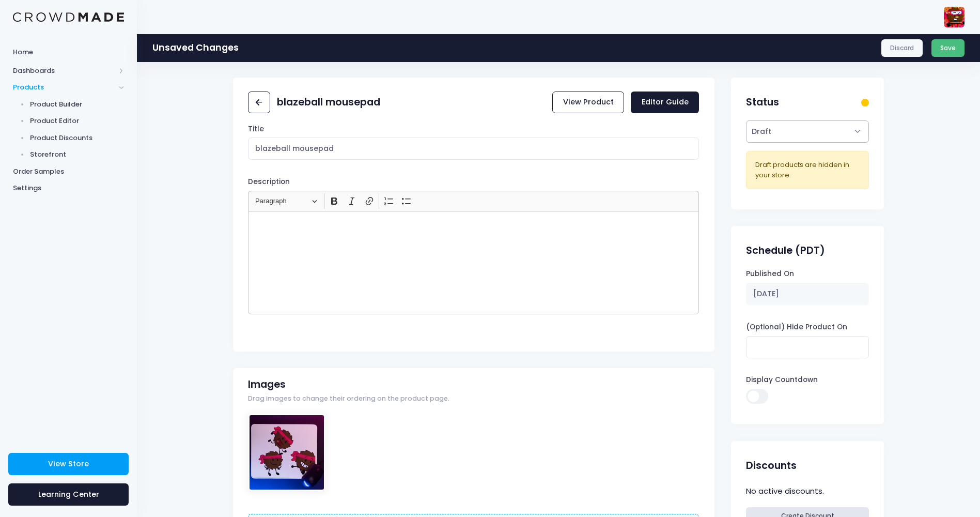 This screenshot has height=517, width=980. Describe the element at coordinates (269, 182) in the screenshot. I see `label: Description` at that location.